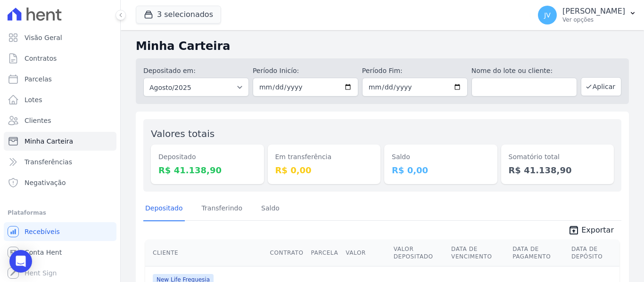 The image size is (644, 282). What do you see at coordinates (164, 209) in the screenshot?
I see `a: Depositado` at bounding box center [164, 209].